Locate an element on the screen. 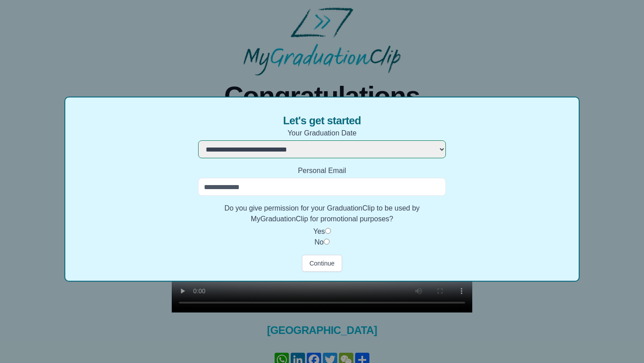 Image resolution: width=644 pixels, height=363 pixels. label: No is located at coordinates (319, 242).